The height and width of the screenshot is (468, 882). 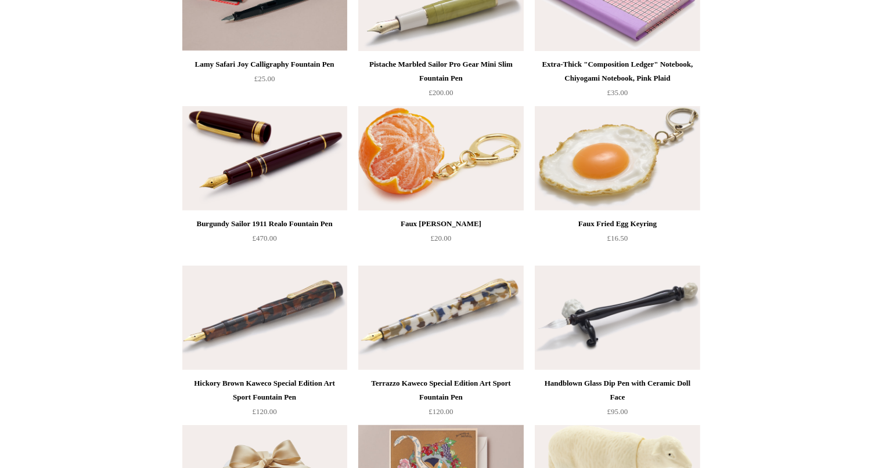 I want to click on img: Faux Clementine Keyring, so click(x=441, y=158).